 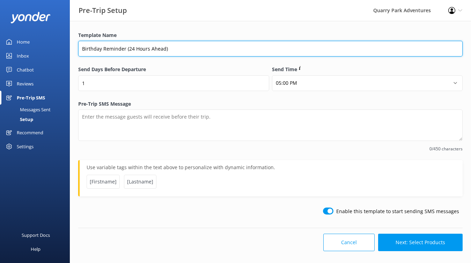 I want to click on div: Inbox, so click(x=23, y=56).